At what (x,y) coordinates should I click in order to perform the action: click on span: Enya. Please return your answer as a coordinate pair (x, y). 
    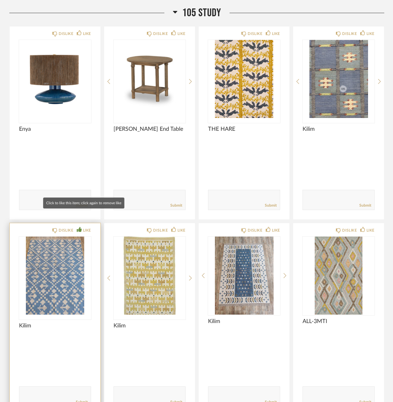
    Looking at the image, I should click on (55, 129).